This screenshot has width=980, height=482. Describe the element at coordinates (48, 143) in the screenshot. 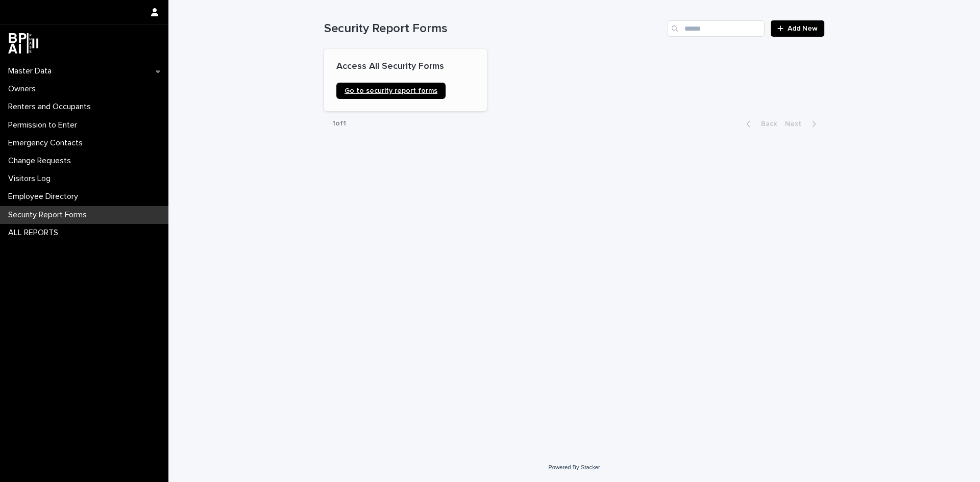

I see `p: Emergency Contacts` at that location.